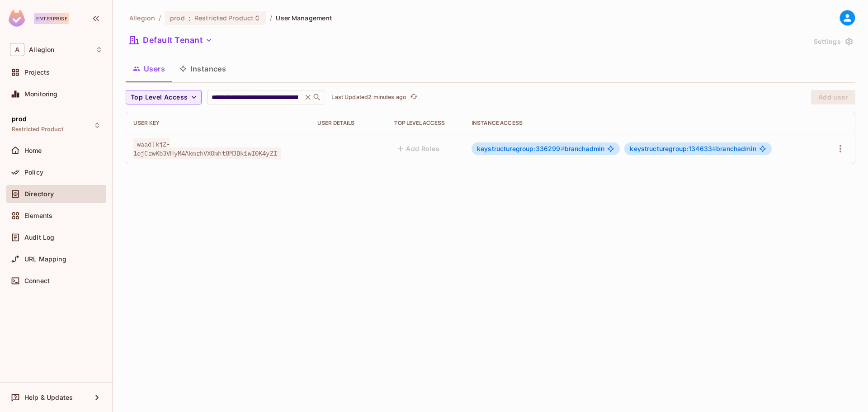 The width and height of the screenshot is (868, 412). I want to click on span: Projects, so click(37, 72).